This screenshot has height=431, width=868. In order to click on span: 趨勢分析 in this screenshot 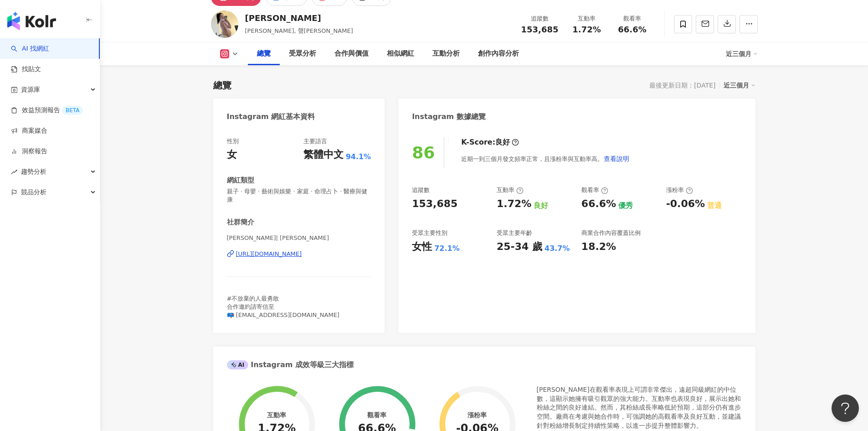, I will do `click(34, 171)`.